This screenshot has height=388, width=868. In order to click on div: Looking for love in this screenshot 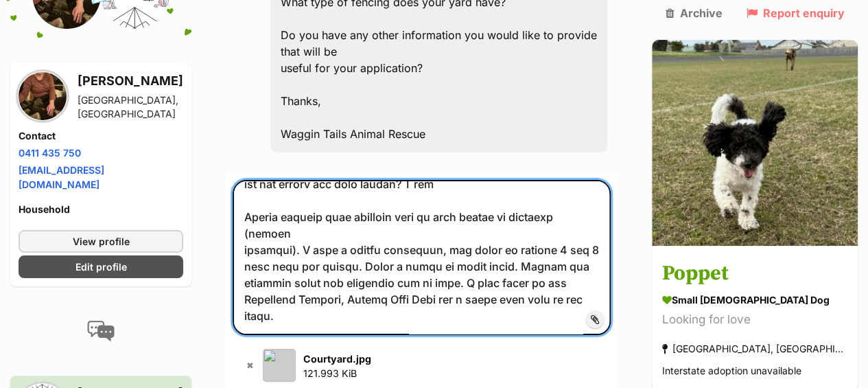, I will do `click(755, 320)`.